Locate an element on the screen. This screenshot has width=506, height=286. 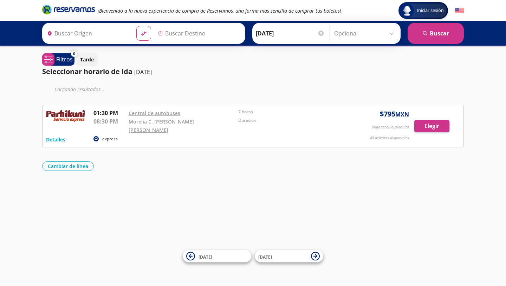
p: Tarde is located at coordinates (87, 59).